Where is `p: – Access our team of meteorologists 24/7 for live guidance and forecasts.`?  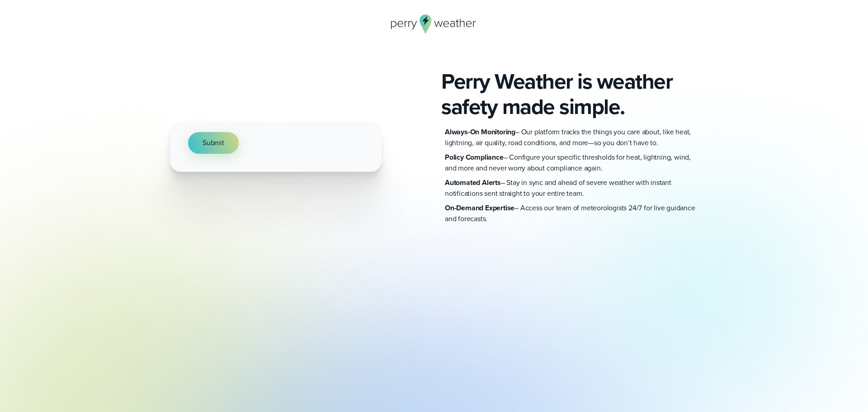 p: – Access our team of meteorologists 24/7 for live guidance and forecasts. is located at coordinates (571, 214).